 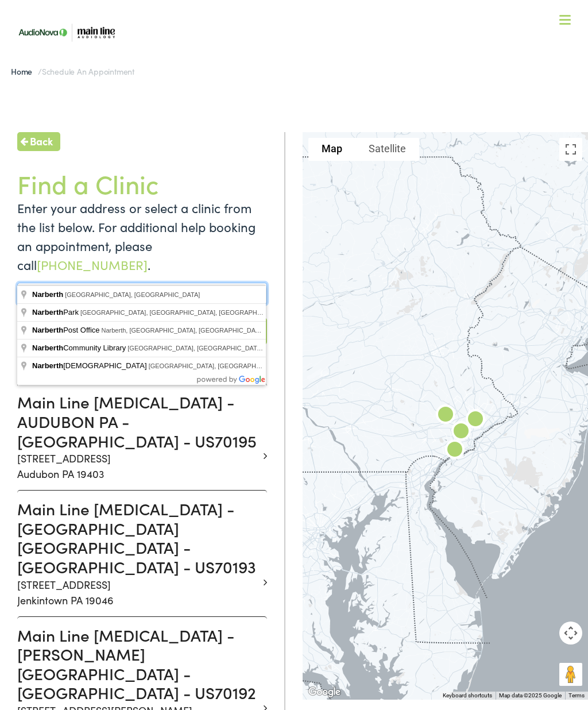 I want to click on p: Enter your address or select a clinic from the list below. For additional help booking an appoint..., so click(x=142, y=236).